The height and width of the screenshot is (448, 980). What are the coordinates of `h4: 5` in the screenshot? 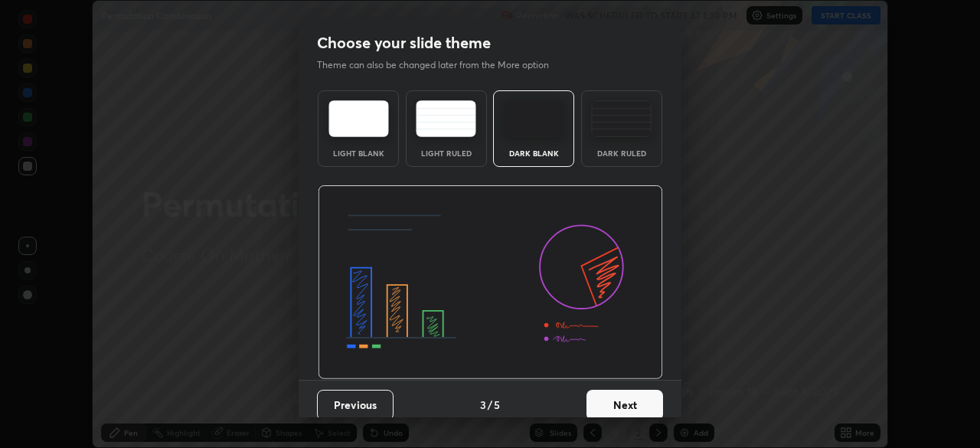 It's located at (497, 405).